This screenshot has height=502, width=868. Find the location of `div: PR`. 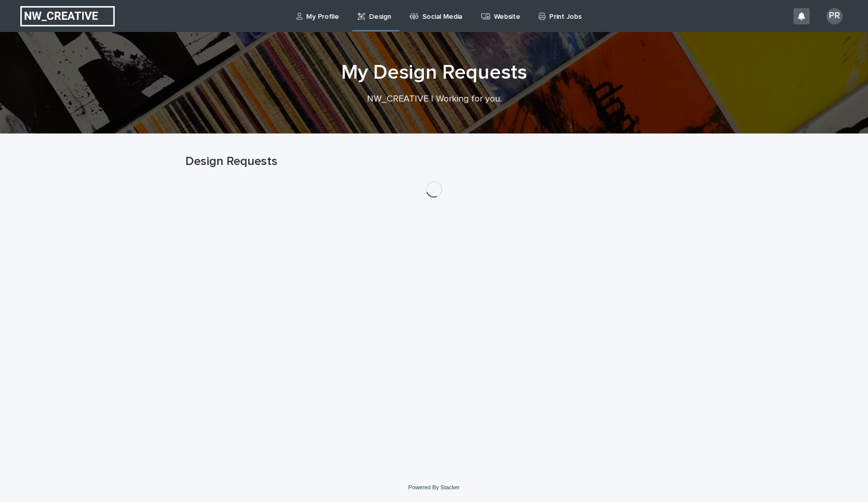

div: PR is located at coordinates (834, 17).